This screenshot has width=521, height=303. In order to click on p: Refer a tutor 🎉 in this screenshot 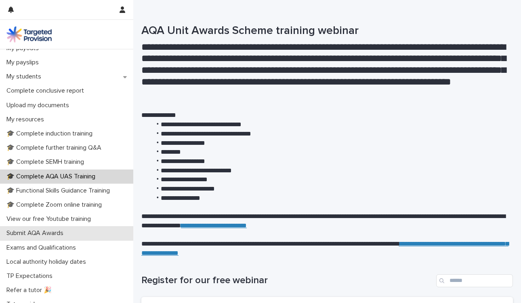, I will do `click(31, 290)`.